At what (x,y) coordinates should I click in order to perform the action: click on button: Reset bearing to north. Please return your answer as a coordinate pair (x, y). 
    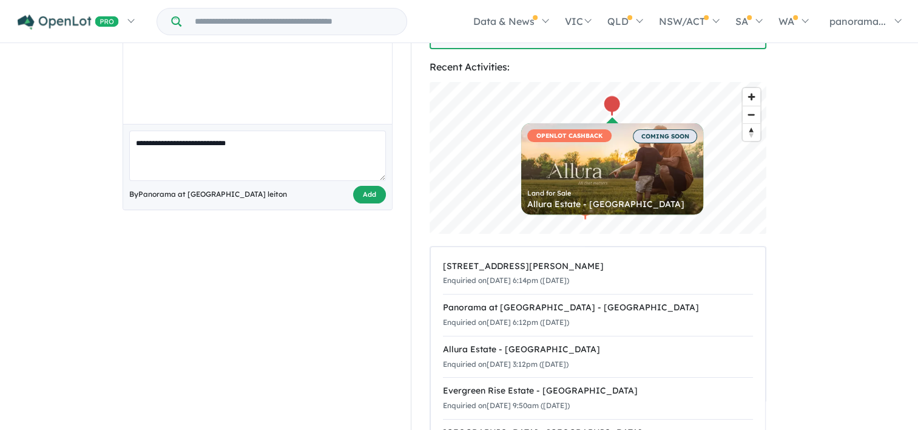
    Looking at the image, I should click on (751, 132).